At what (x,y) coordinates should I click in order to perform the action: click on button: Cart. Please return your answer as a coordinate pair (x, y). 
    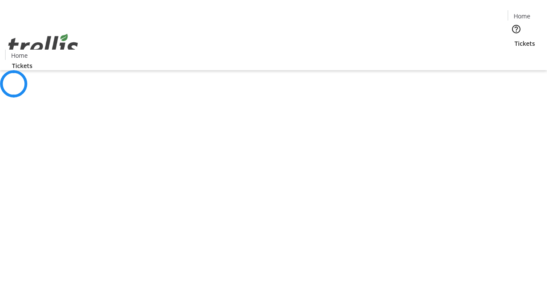
    Looking at the image, I should click on (516, 56).